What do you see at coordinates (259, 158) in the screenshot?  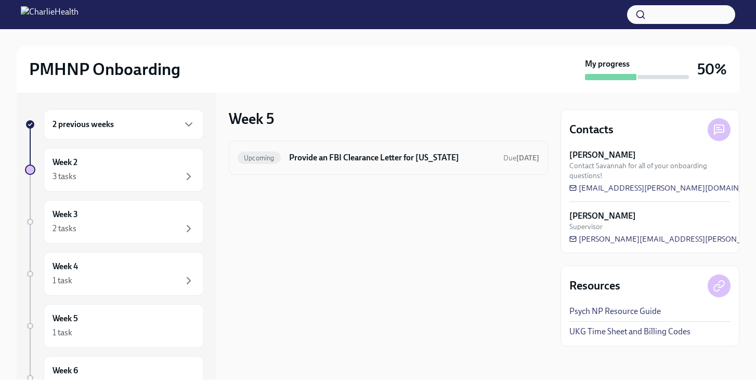 I see `span: Upcoming` at bounding box center [259, 158].